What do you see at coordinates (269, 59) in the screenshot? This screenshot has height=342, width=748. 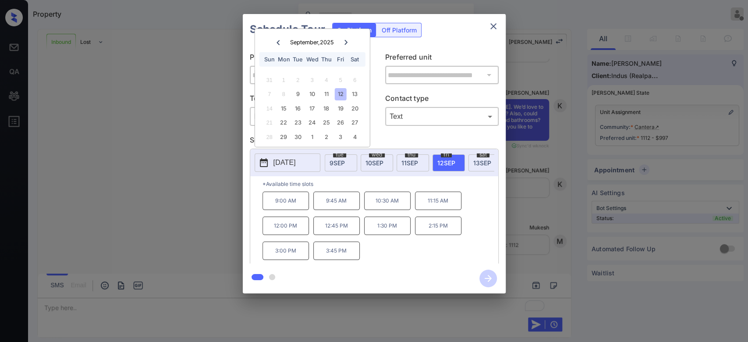 I see `div: Sun` at bounding box center [269, 59].